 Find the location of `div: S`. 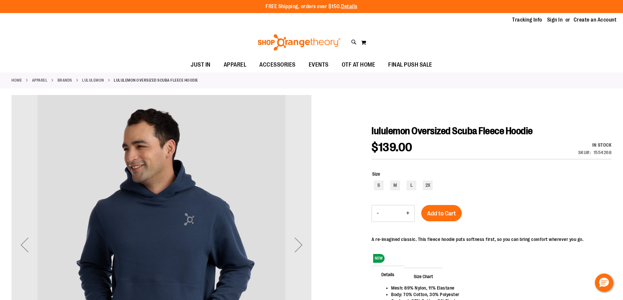

div: S is located at coordinates (378, 186).